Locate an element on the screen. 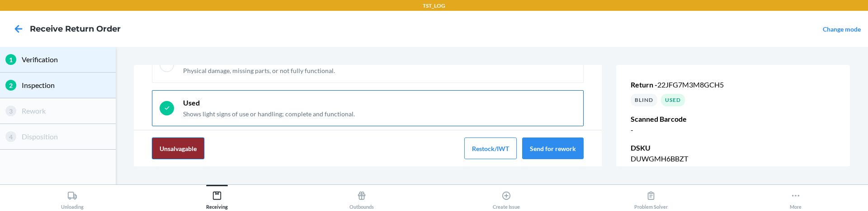 This screenshot has width=868, height=211. div: 3 is located at coordinates (11, 111).